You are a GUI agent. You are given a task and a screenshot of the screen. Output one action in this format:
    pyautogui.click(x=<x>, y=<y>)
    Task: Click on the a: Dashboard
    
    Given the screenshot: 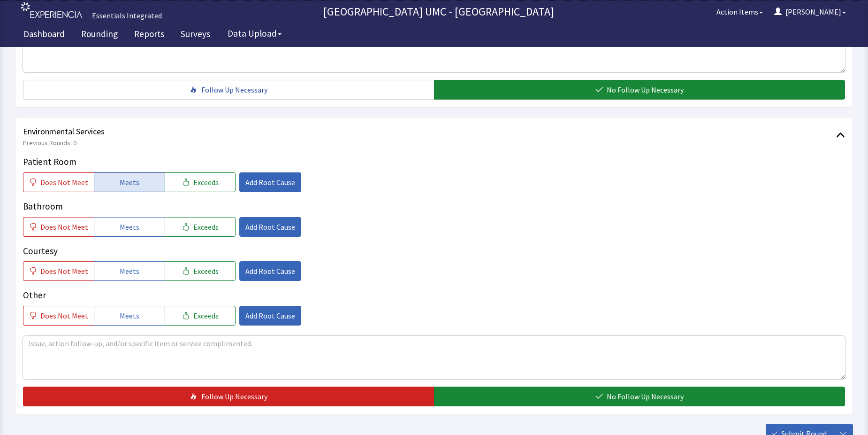 What is the action you would take?
    pyautogui.click(x=44, y=35)
    